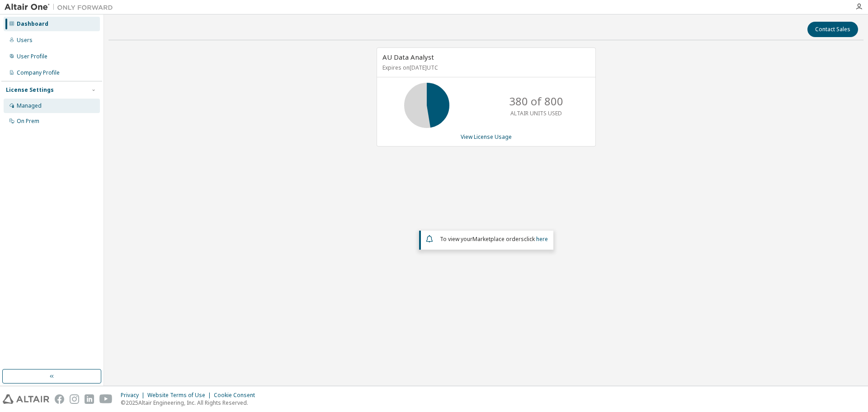  I want to click on span: To view your click, so click(494, 239).